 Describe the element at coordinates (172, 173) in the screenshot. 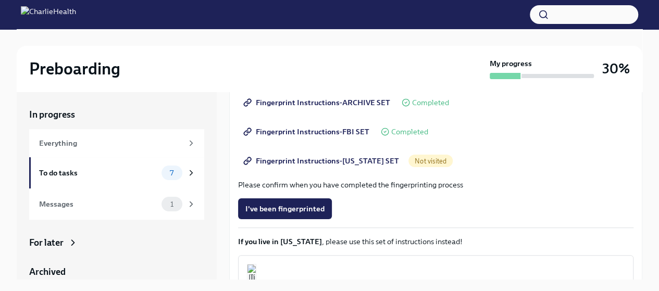

I see `span: 7` at that location.